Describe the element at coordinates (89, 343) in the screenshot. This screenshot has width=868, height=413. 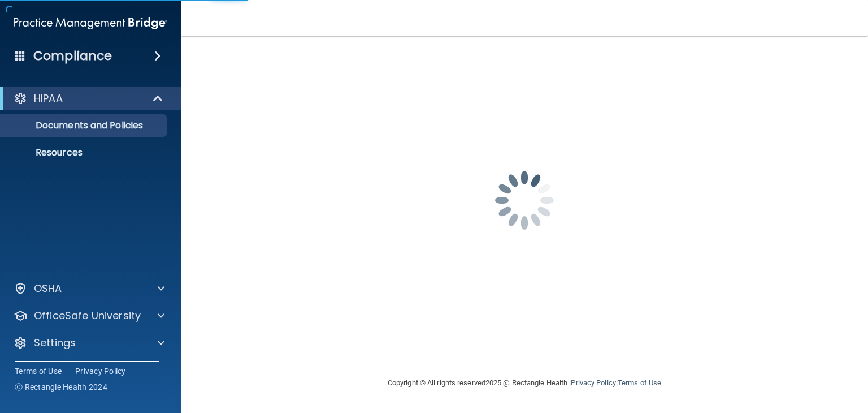
I see `a: Settings` at that location.